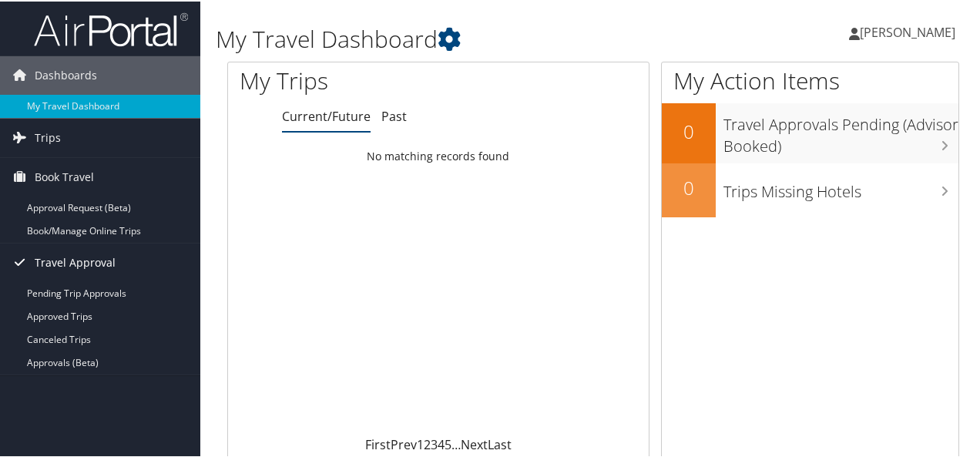  I want to click on a: 5, so click(447, 443).